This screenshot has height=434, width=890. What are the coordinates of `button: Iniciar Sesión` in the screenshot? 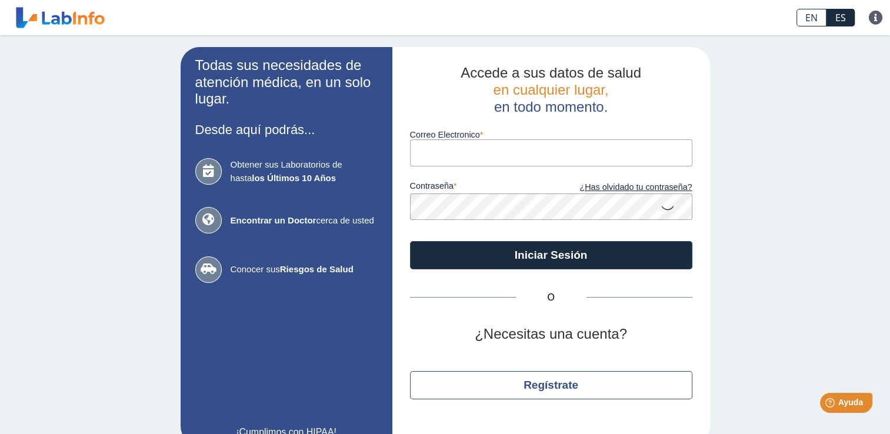 It's located at (551, 255).